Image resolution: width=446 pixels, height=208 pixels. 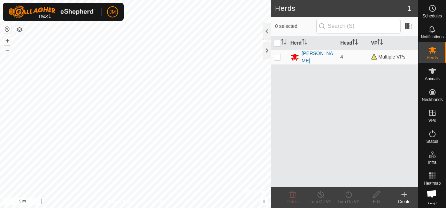 I want to click on span: Herds, so click(x=432, y=58).